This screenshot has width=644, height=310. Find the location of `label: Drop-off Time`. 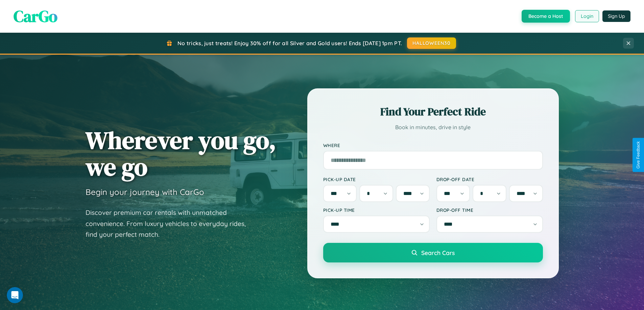

label: Drop-off Time is located at coordinates (490, 210).